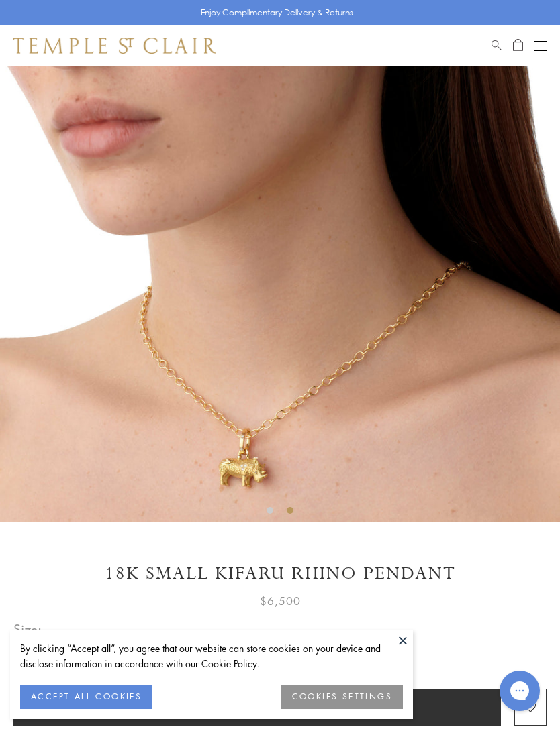 The image size is (560, 729). What do you see at coordinates (280, 574) in the screenshot?
I see `h1: 18K Small Kifaru Rhino Pendant` at bounding box center [280, 574].